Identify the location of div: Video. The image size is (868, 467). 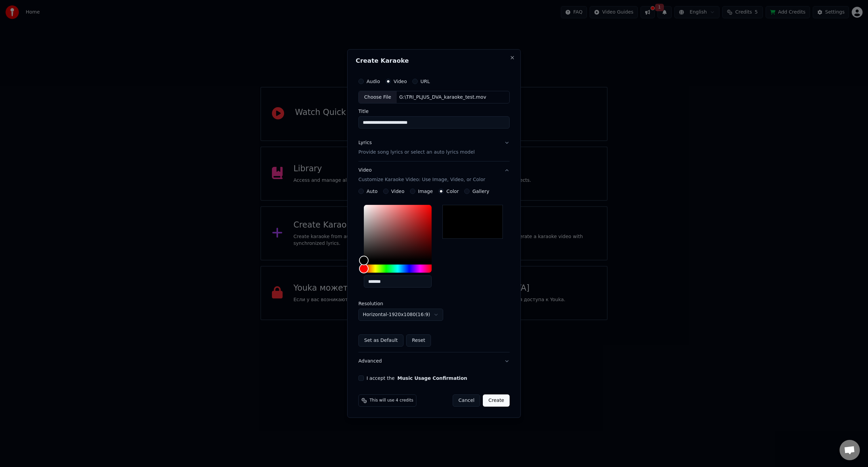
(422, 175).